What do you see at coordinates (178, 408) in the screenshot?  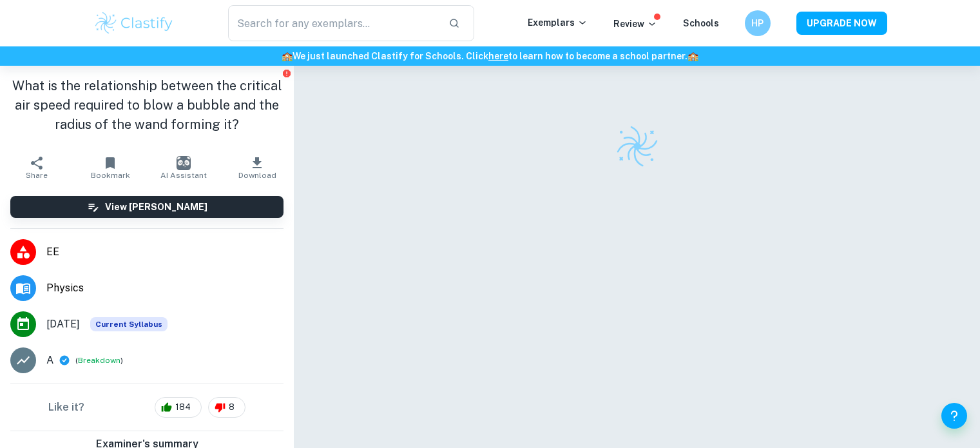 I see `div: 184` at bounding box center [178, 408].